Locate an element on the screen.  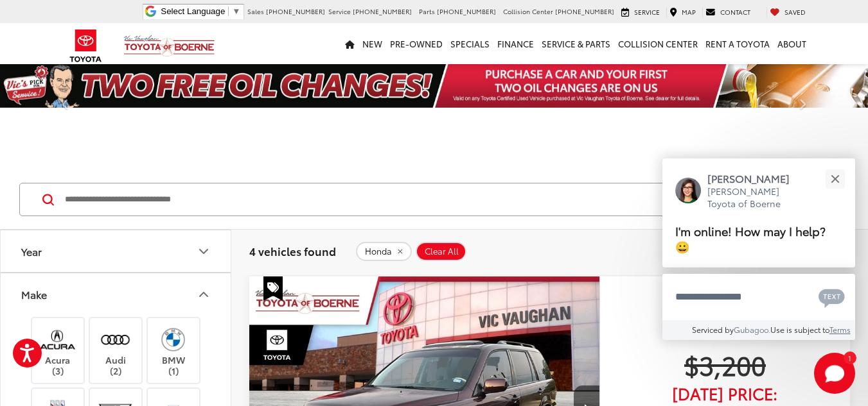
a: New is located at coordinates (372, 44).